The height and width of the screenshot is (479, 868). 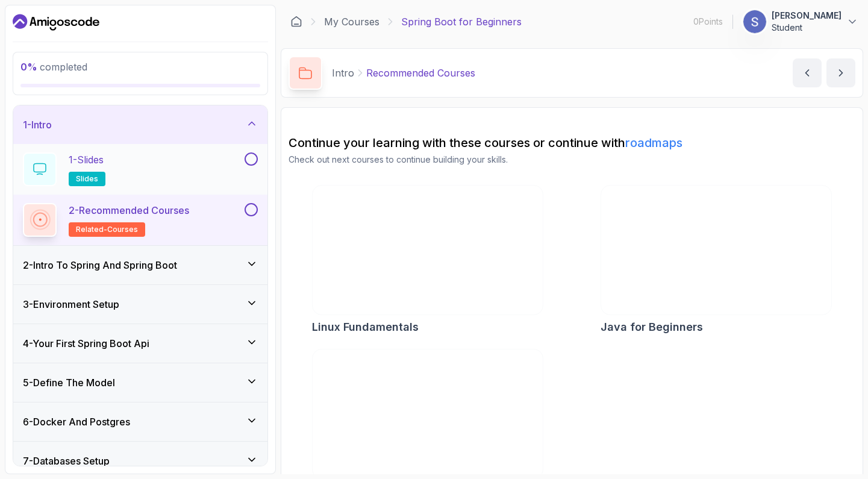 What do you see at coordinates (428, 414) in the screenshot?
I see `img: Java for Developers card` at bounding box center [428, 414].